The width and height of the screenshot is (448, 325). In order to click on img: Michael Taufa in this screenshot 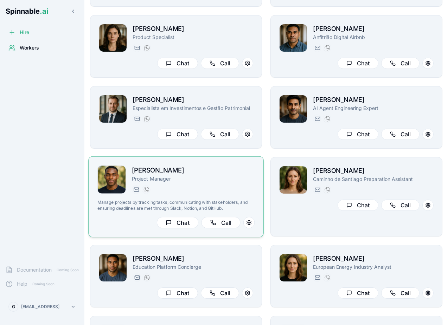, I will do `click(113, 268)`.